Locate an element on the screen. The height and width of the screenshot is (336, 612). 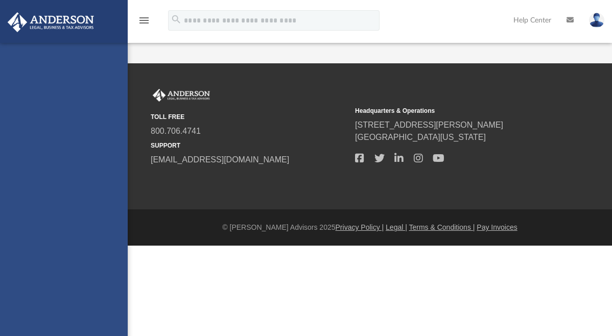
small: TOLL FREE is located at coordinates (249, 117).